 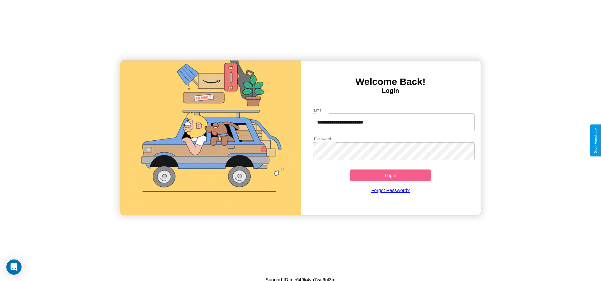 What do you see at coordinates (211, 138) in the screenshot?
I see `img: gif` at bounding box center [211, 138].